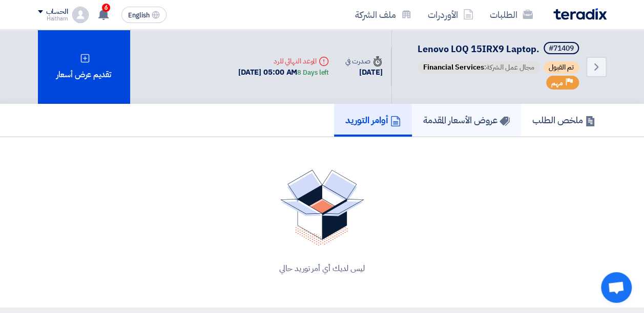 The image size is (644, 313). Describe the element at coordinates (561, 49) in the screenshot. I see `div: #71409` at that location.